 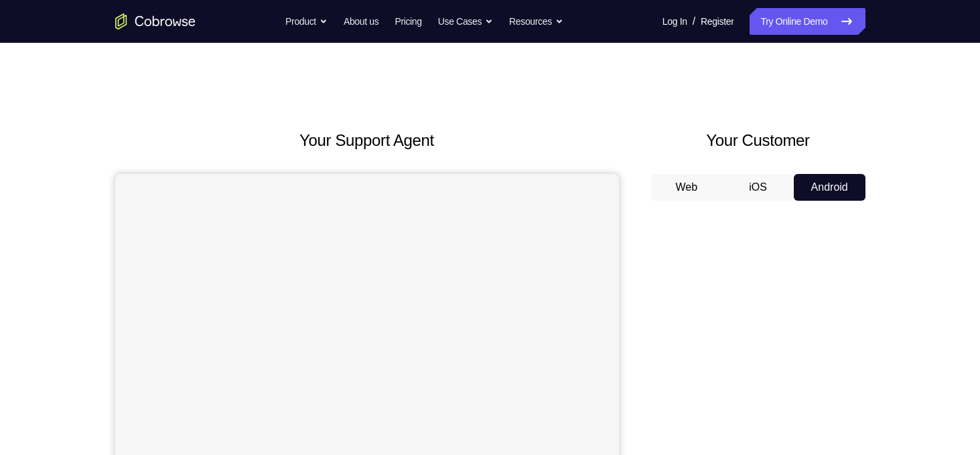 What do you see at coordinates (466, 22) in the screenshot?
I see `button: Use Cases` at bounding box center [466, 22].